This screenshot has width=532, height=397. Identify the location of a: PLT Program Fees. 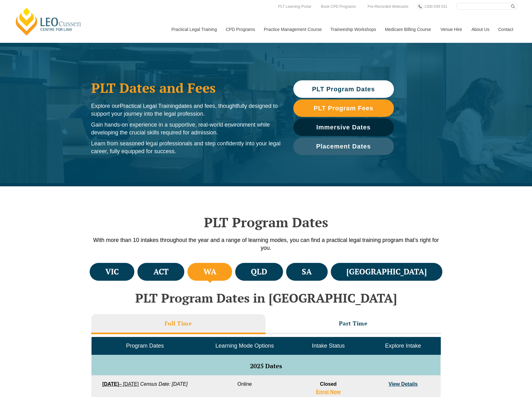
(344, 108).